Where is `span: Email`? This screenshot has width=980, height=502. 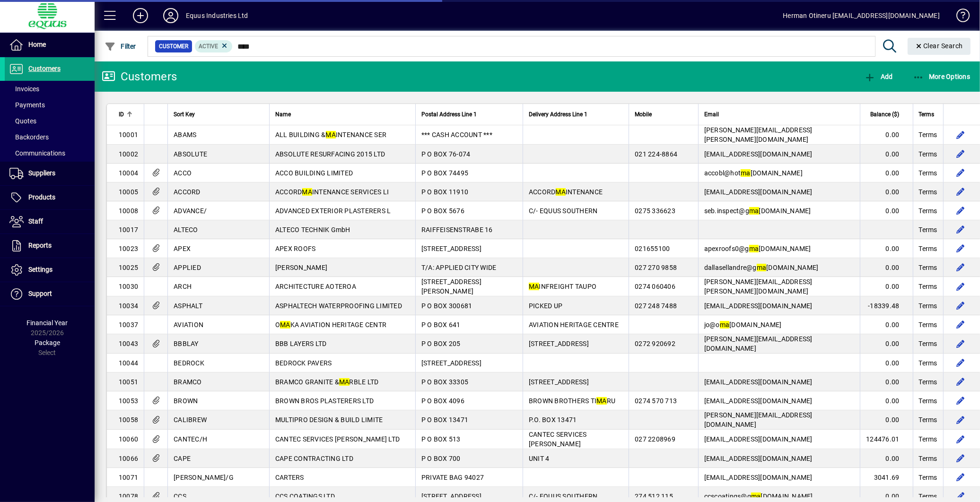 span: Email is located at coordinates (711, 114).